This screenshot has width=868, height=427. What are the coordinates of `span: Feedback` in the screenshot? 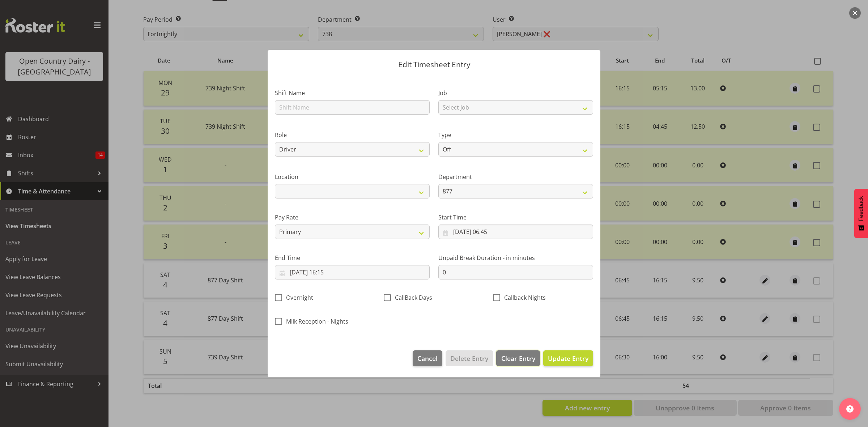 It's located at (861, 209).